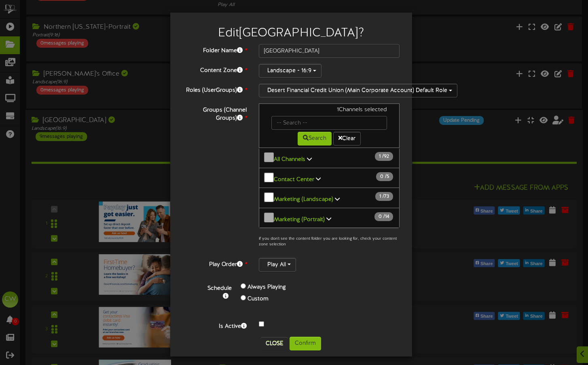 The width and height of the screenshot is (588, 365). Describe the element at coordinates (258, 299) in the screenshot. I see `label: Custom` at that location.